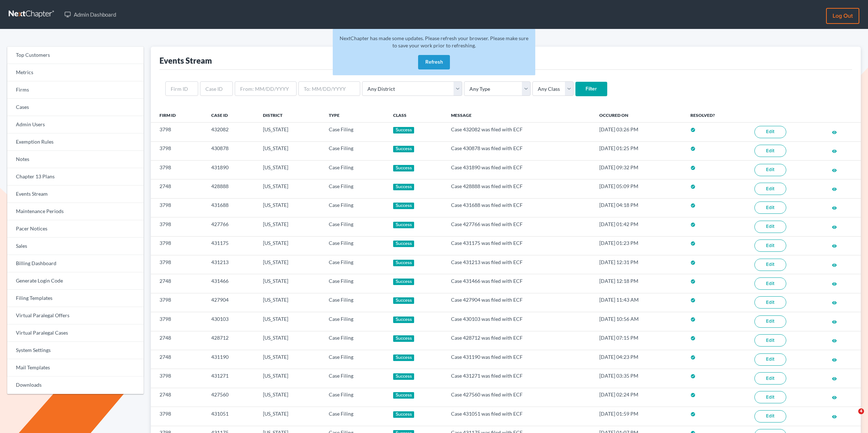 This screenshot has width=868, height=433. I want to click on td: 430878, so click(231, 151).